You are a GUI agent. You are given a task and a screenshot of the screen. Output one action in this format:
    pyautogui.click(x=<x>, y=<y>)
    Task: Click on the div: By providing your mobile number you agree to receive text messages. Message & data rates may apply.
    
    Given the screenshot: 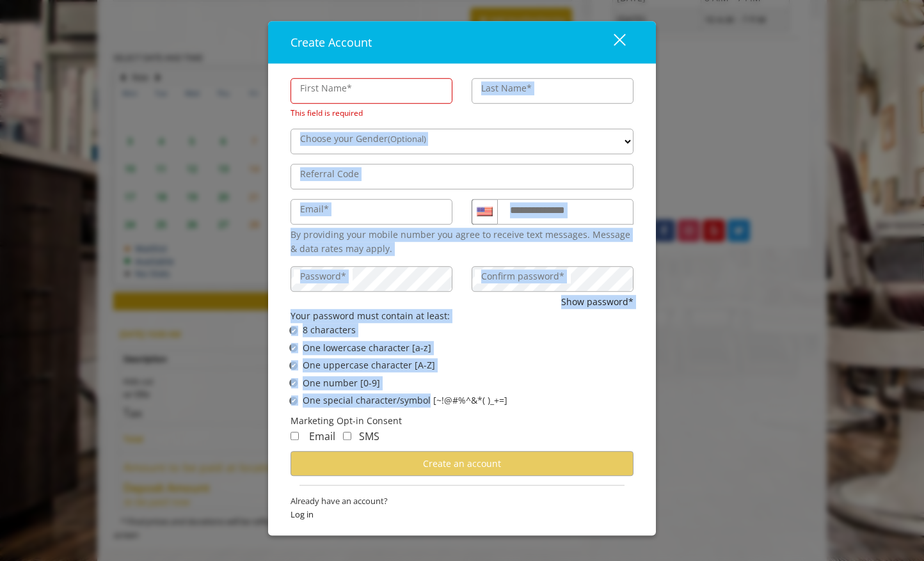 What is the action you would take?
    pyautogui.click(x=462, y=242)
    